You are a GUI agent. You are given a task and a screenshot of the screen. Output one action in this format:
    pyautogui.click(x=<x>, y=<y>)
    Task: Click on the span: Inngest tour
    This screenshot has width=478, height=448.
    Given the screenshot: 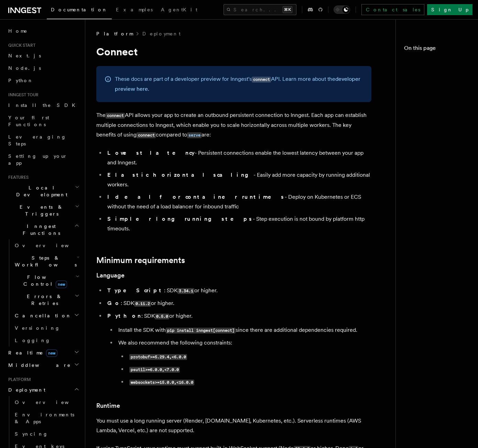 What is the action you would take?
    pyautogui.click(x=22, y=95)
    